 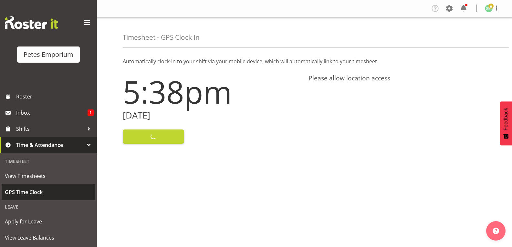 What do you see at coordinates (397, 78) in the screenshot?
I see `h4: Please allow location access` at bounding box center [397, 78].